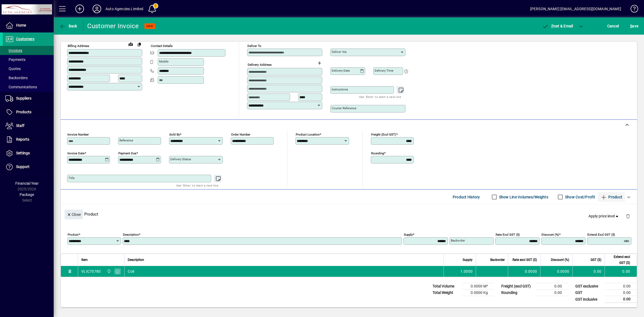 The width and height of the screenshot is (644, 317). What do you see at coordinates (20, 126) in the screenshot?
I see `span: Staff` at bounding box center [20, 126].